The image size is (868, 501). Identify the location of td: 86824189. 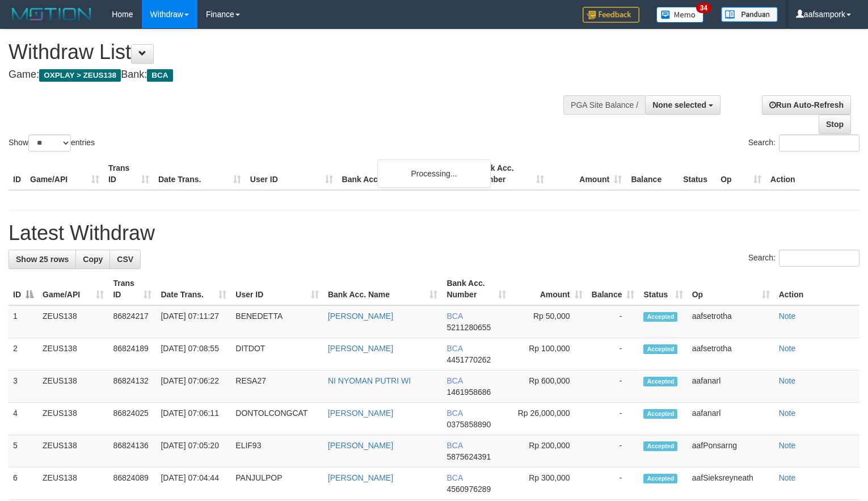
(132, 354).